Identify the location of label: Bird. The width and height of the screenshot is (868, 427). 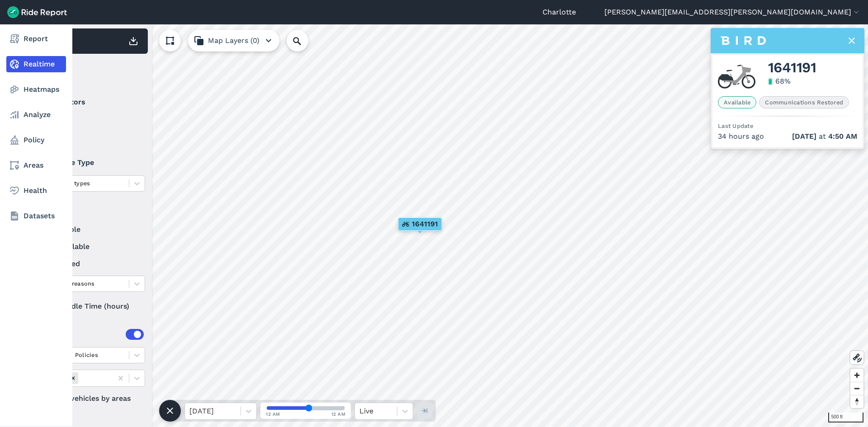
(91, 120).